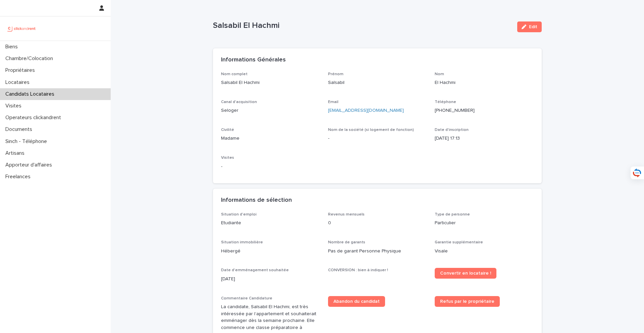 The image size is (644, 333). What do you see at coordinates (13, 47) in the screenshot?
I see `p: Biens` at bounding box center [13, 47].